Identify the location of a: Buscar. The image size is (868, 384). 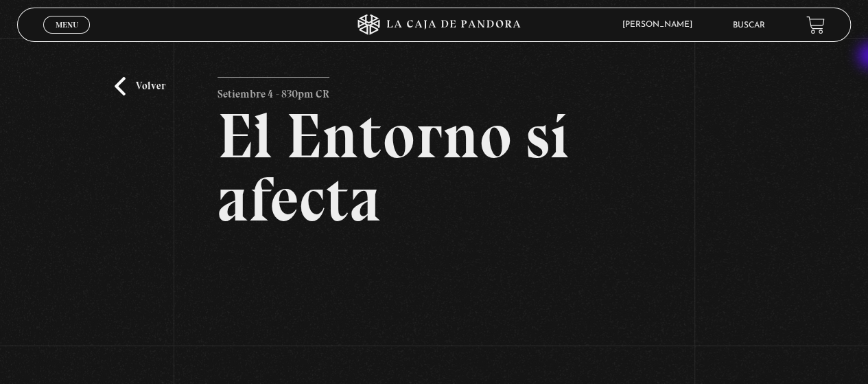
(748, 26).